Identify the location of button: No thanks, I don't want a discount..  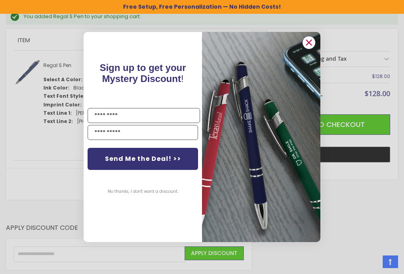
(143, 192).